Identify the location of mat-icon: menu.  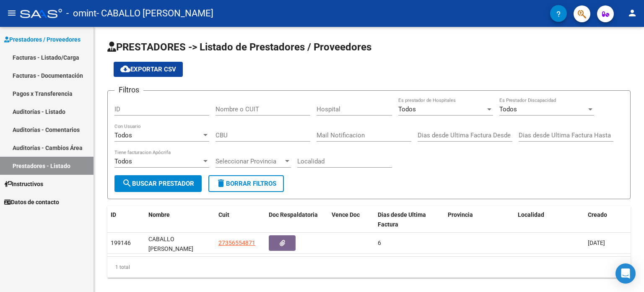
(12, 13).